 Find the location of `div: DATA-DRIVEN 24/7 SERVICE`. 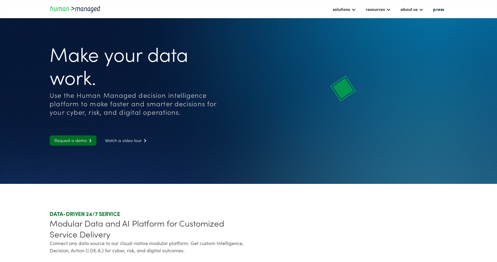

div: DATA-DRIVEN 24/7 SERVICE is located at coordinates (148, 213).